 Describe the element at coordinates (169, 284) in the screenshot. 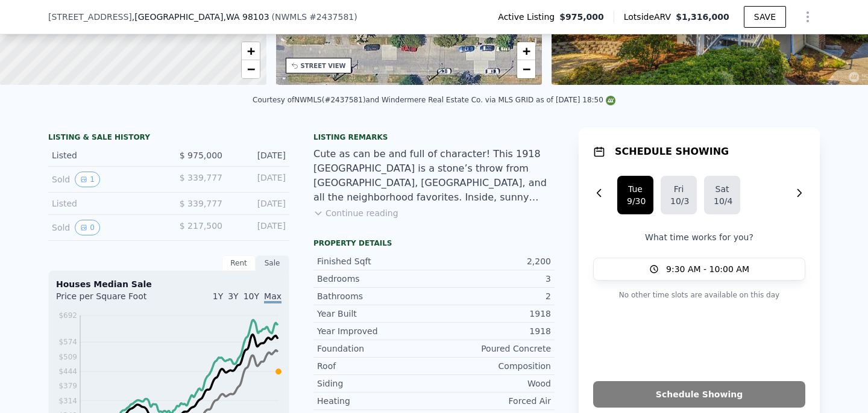

I see `div: Houses Median Sale` at that location.